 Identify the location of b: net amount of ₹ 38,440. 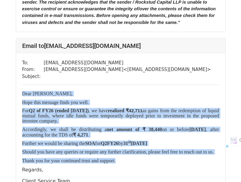
(134, 129).